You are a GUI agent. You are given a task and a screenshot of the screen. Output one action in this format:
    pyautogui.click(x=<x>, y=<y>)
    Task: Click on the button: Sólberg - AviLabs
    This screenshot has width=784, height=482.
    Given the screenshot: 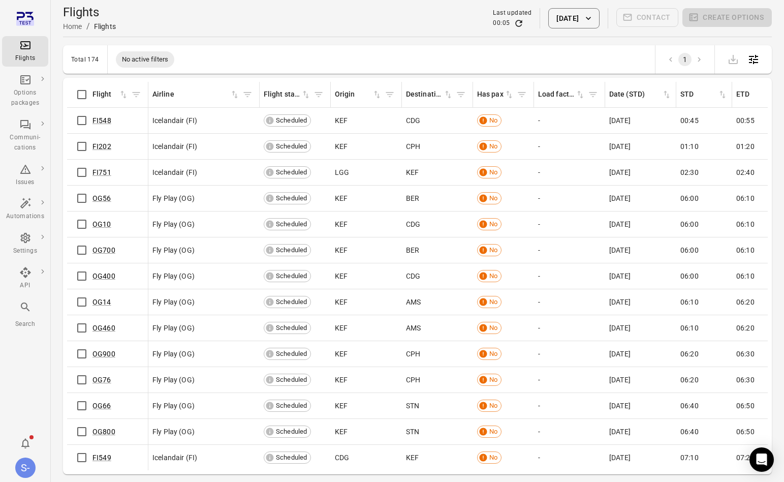 What is the action you would take?
    pyautogui.click(x=25, y=467)
    